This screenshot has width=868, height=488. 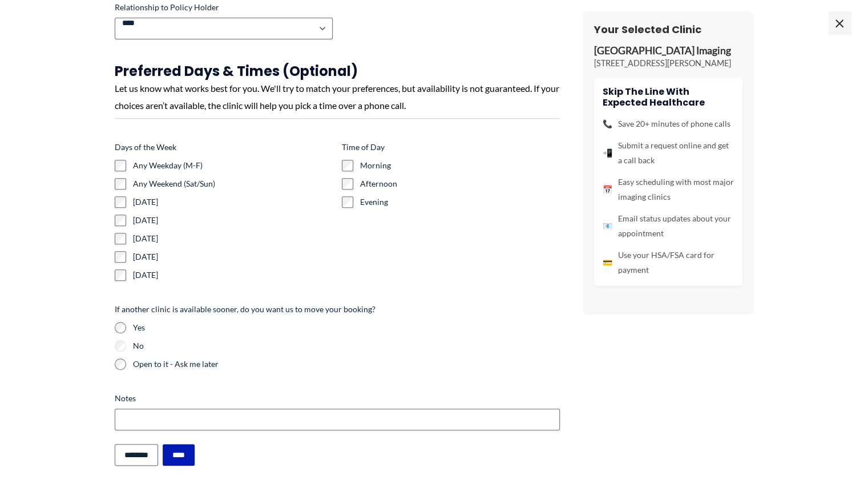 What do you see at coordinates (669, 263) in the screenshot?
I see `li: Use your HSA/FSA card for payment` at bounding box center [669, 263].